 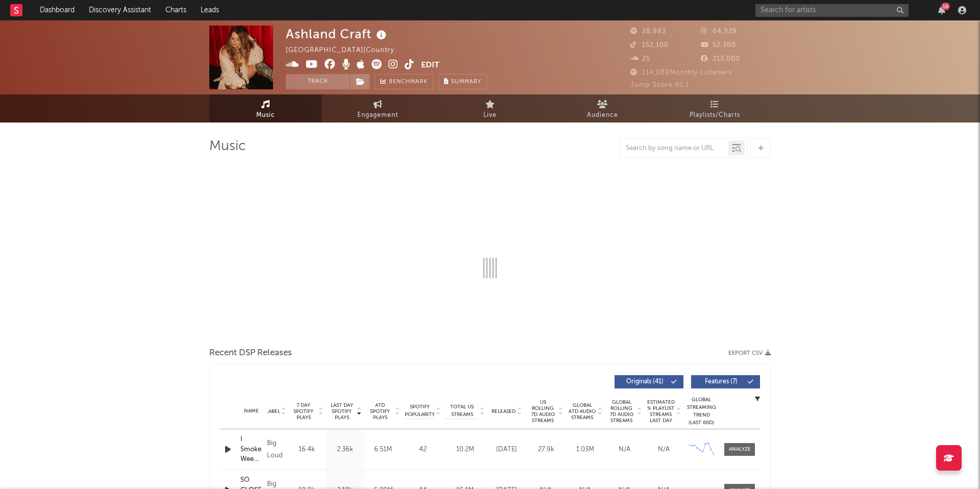 I want to click on div: Name, so click(x=251, y=411).